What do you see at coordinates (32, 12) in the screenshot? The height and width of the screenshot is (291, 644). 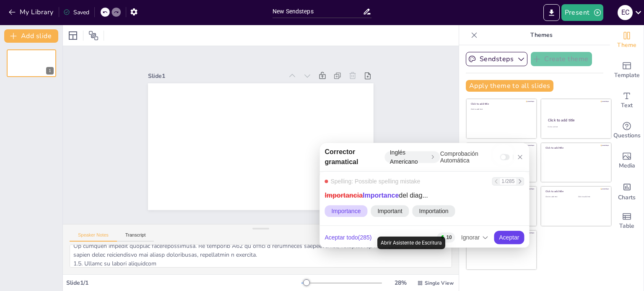 I see `button: My Library` at bounding box center [32, 12].